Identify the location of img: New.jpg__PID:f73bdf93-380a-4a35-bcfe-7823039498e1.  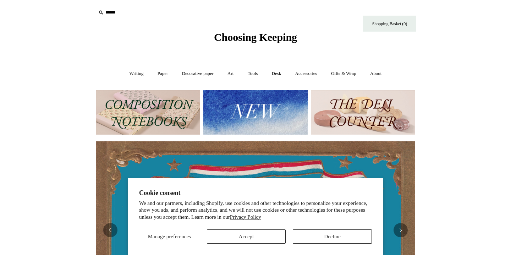
(255, 112).